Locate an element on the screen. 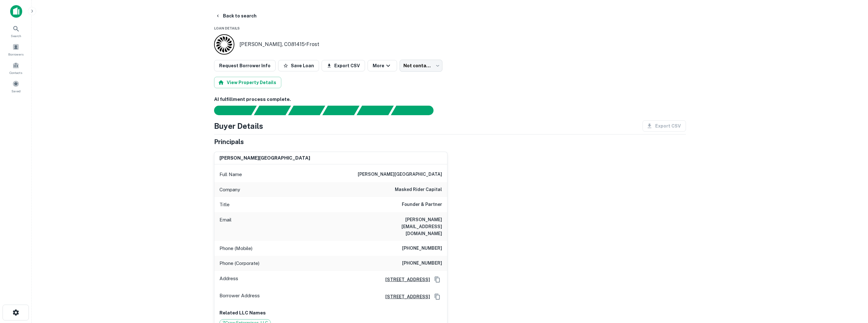 The width and height of the screenshot is (868, 323). h4: Buyer Details is located at coordinates (238, 126).